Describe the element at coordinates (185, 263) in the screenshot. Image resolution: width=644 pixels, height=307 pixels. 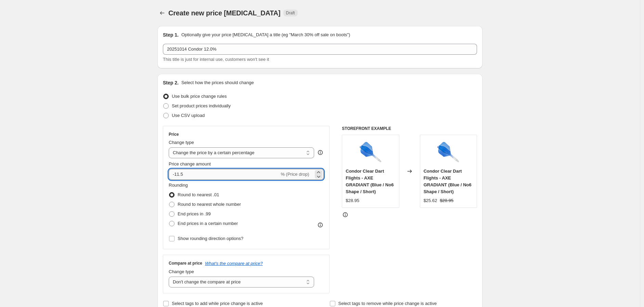
I see `h3: Compare at price` at that location.